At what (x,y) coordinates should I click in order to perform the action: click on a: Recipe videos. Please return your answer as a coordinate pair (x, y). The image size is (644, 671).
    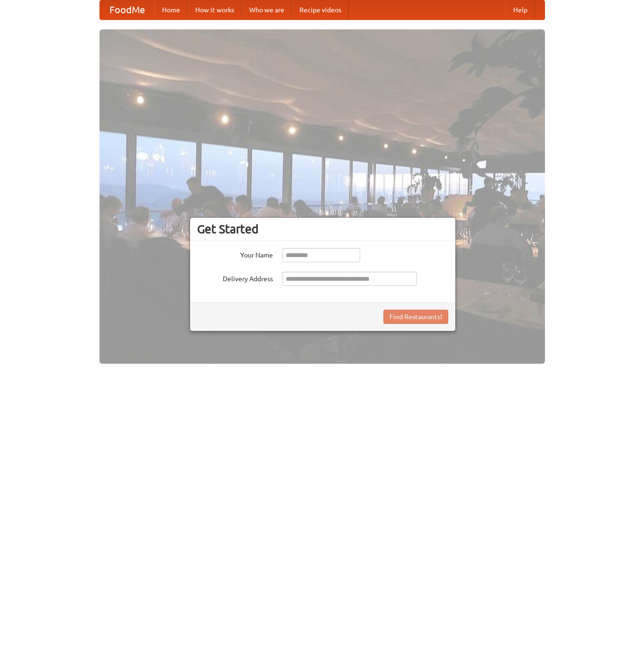
    Looking at the image, I should click on (321, 10).